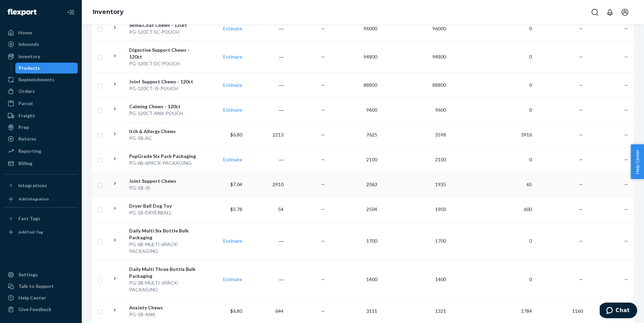  What do you see at coordinates (41, 233) in the screenshot?
I see `a: Add Fast Tag` at bounding box center [41, 233].